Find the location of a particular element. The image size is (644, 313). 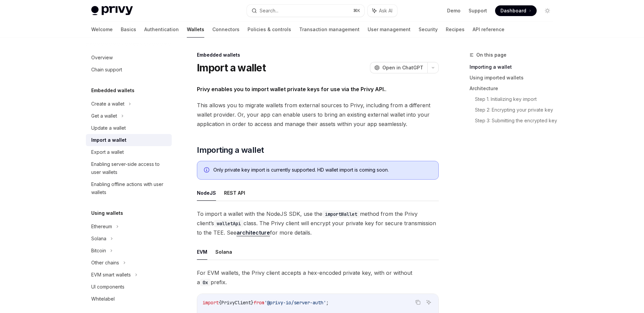

span: On this page is located at coordinates (491, 55).